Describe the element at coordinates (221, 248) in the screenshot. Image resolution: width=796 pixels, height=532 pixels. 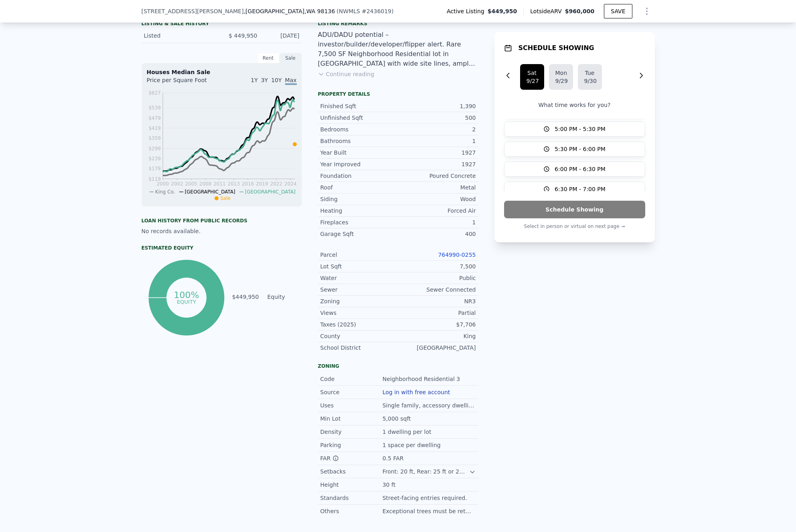
I see `div: Estimated Equity` at that location.